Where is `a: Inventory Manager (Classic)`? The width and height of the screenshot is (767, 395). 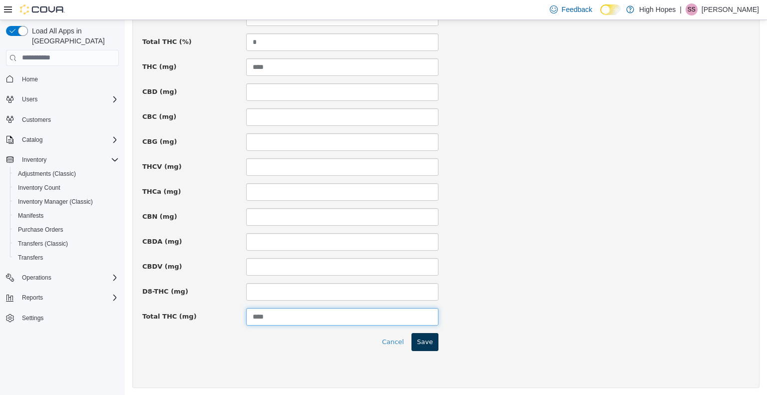
a: Inventory Manager (Classic) is located at coordinates (55, 202).